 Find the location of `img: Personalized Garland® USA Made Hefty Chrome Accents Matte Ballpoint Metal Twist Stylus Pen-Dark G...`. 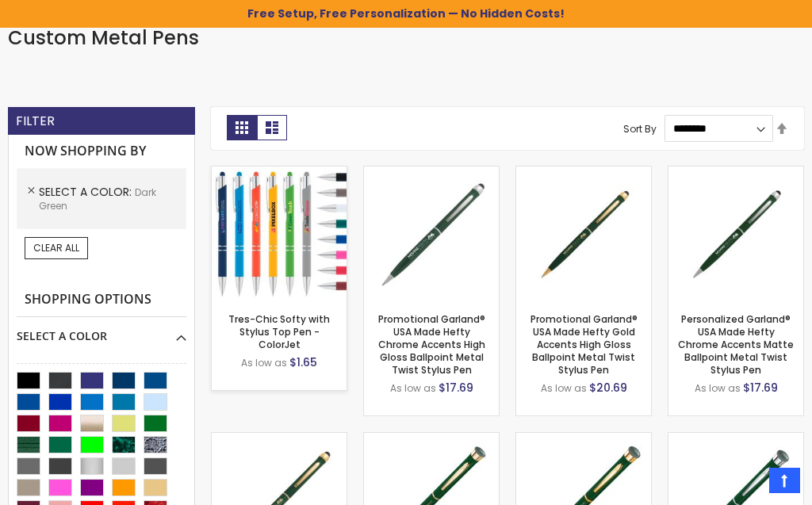

img: Personalized Garland® USA Made Hefty Chrome Accents Matte Ballpoint Metal Twist Stylus Pen-Dark G... is located at coordinates (736, 234).